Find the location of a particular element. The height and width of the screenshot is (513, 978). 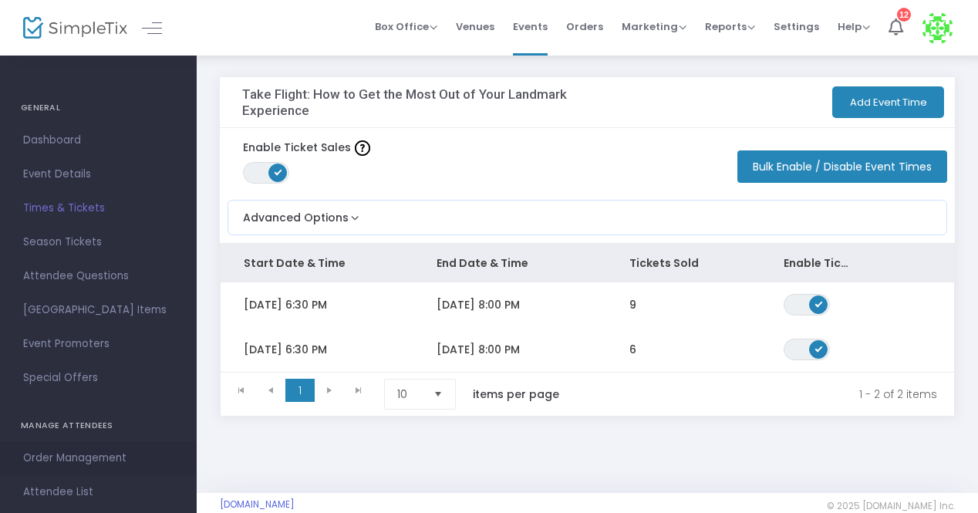

th: Tickets Sold is located at coordinates (683, 263).